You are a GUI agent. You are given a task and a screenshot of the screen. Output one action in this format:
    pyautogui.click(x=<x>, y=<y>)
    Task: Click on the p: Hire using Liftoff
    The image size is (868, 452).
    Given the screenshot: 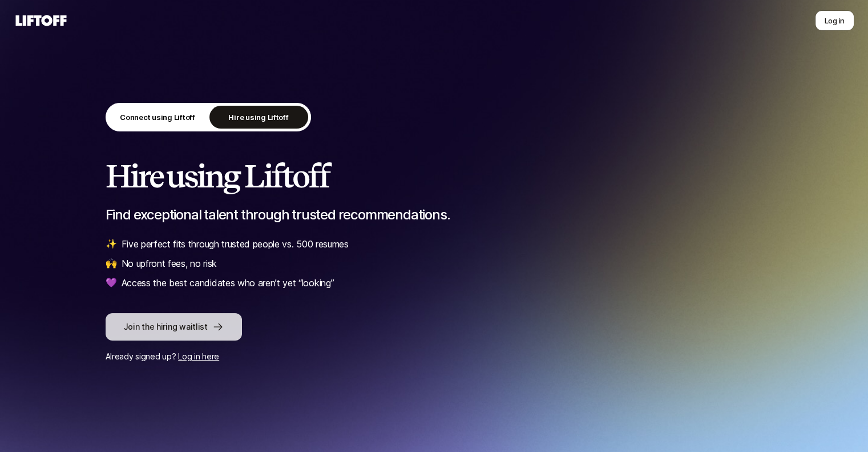 What is the action you would take?
    pyautogui.click(x=258, y=117)
    